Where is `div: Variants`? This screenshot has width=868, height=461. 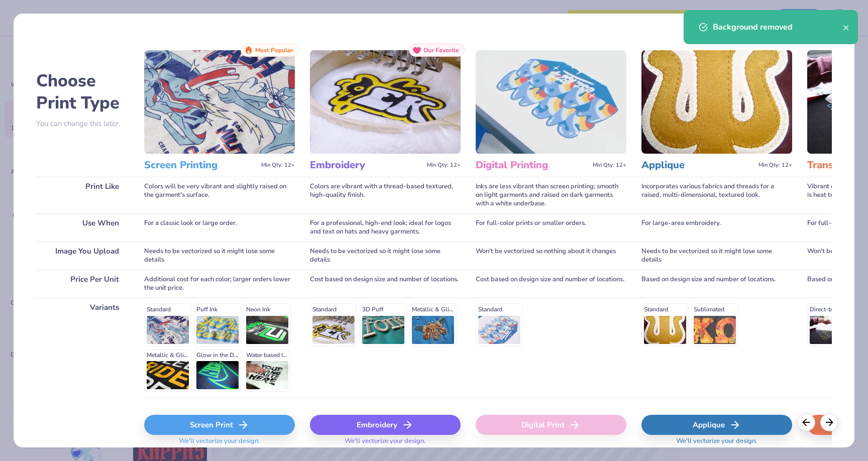 div: Variants is located at coordinates (83, 347).